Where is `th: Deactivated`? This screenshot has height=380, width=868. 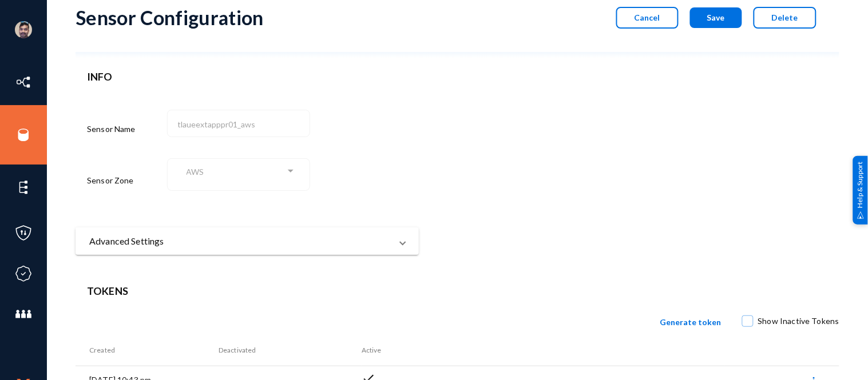 th: Deactivated is located at coordinates (290, 350).